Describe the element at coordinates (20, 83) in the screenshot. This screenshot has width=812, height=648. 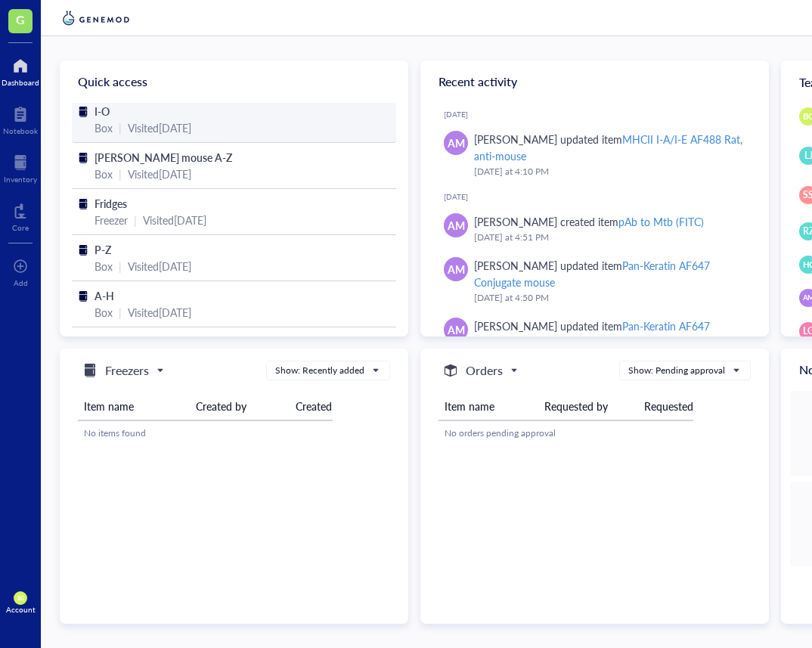
I see `div: Dashboard` at that location.